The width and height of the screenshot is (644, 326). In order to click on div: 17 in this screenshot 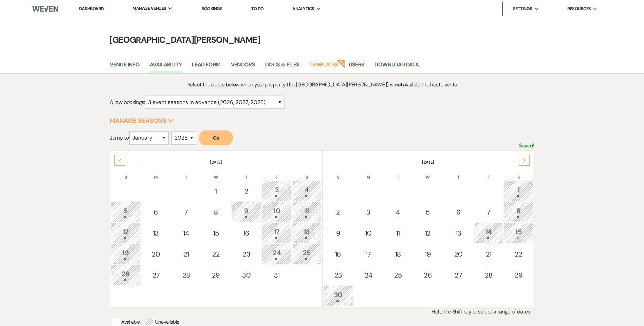, I will do `click(277, 233)`.